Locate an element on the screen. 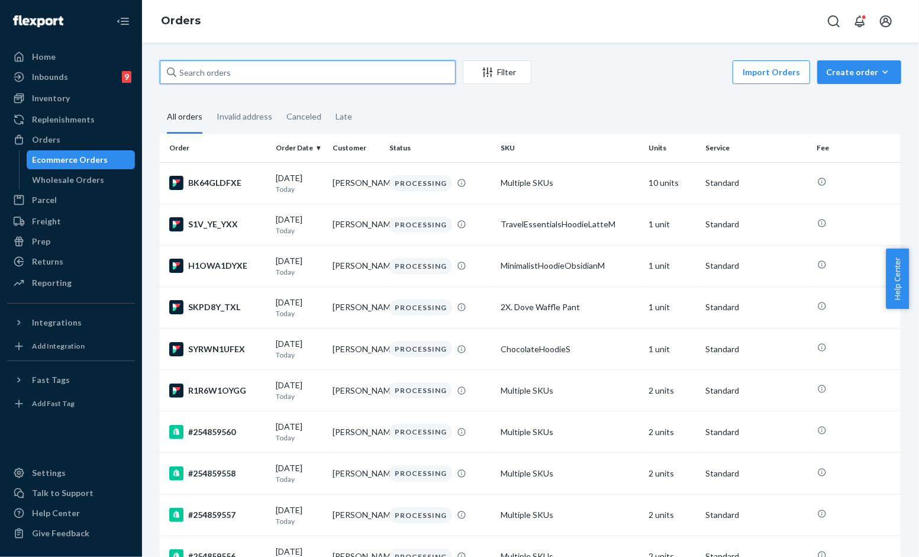 The image size is (919, 557). div: Parcel is located at coordinates (44, 200).